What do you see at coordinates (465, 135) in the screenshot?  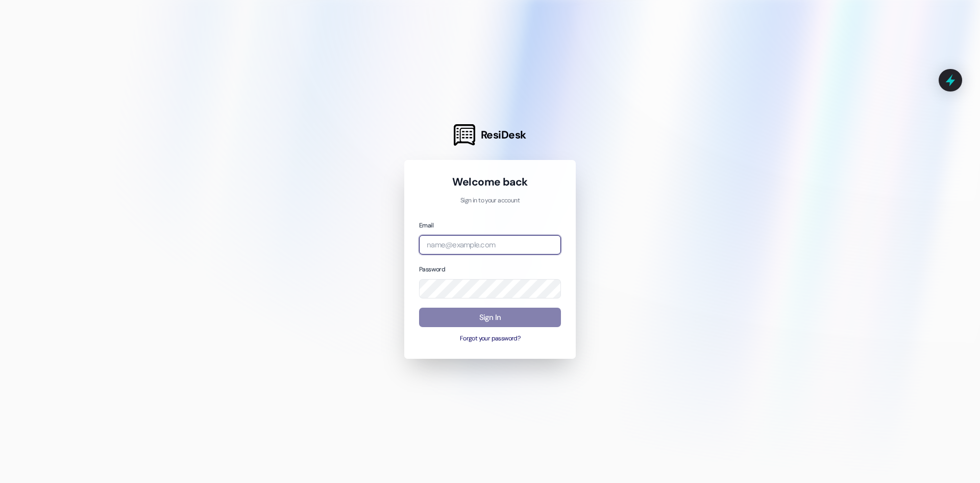 I see `img: ResiDesk Logo` at bounding box center [465, 135].